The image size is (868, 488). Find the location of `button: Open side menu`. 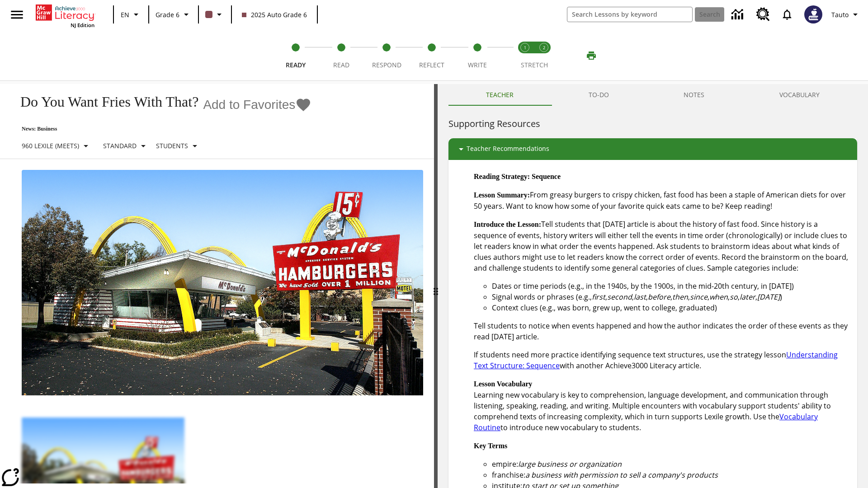

button: Open side menu is located at coordinates (17, 14).